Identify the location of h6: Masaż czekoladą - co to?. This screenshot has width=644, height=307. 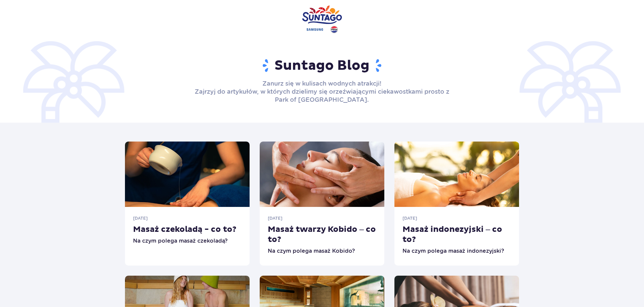
(187, 229).